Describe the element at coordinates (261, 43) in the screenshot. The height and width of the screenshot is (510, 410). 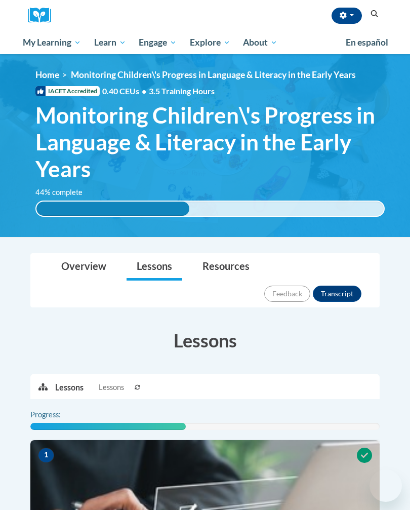
I see `a: About` at that location.